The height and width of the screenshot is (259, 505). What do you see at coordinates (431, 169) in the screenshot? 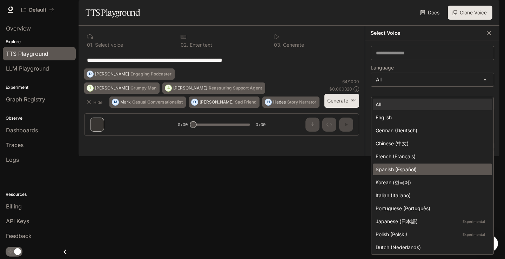
I see `div: Spanish (Español)` at bounding box center [431, 169].